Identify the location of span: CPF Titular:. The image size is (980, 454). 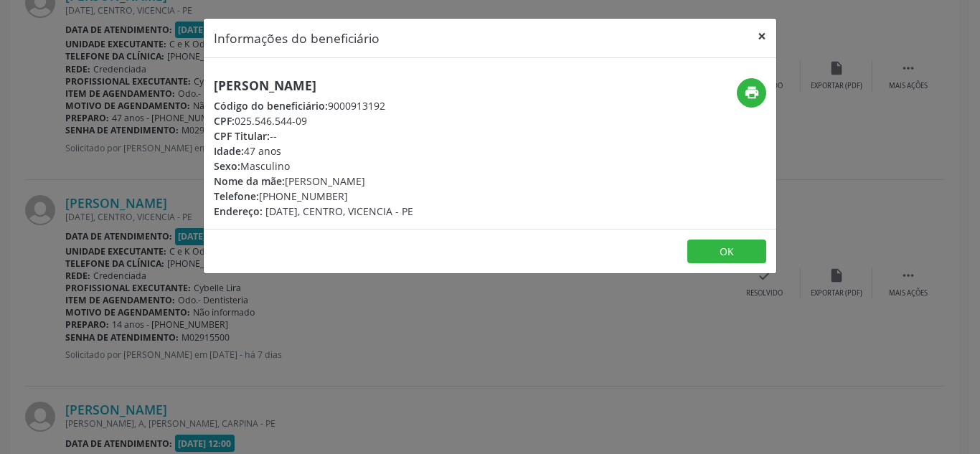
(242, 136).